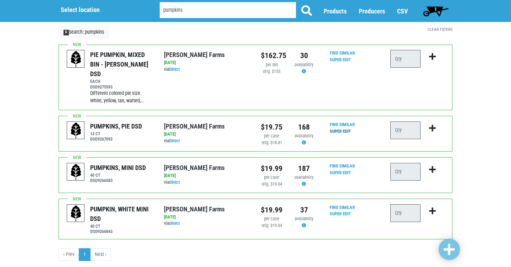 The width and height of the screenshot is (511, 267). Describe the element at coordinates (440, 29) in the screenshot. I see `a: Clear Filters` at that location.